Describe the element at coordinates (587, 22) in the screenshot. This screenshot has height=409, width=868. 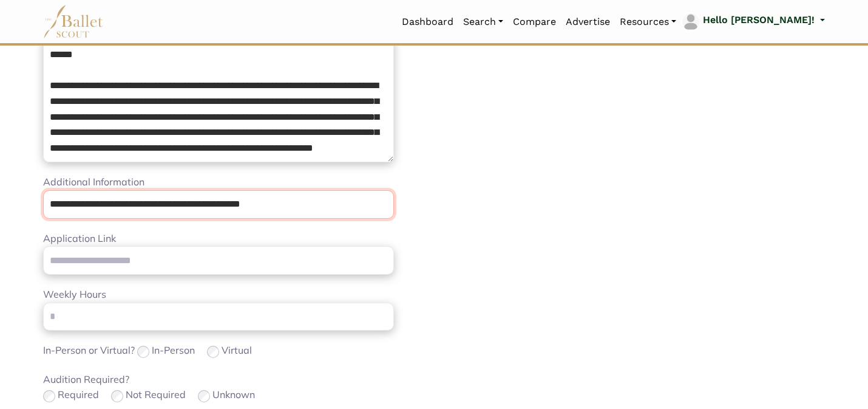
I see `a: Advertise` at that location.